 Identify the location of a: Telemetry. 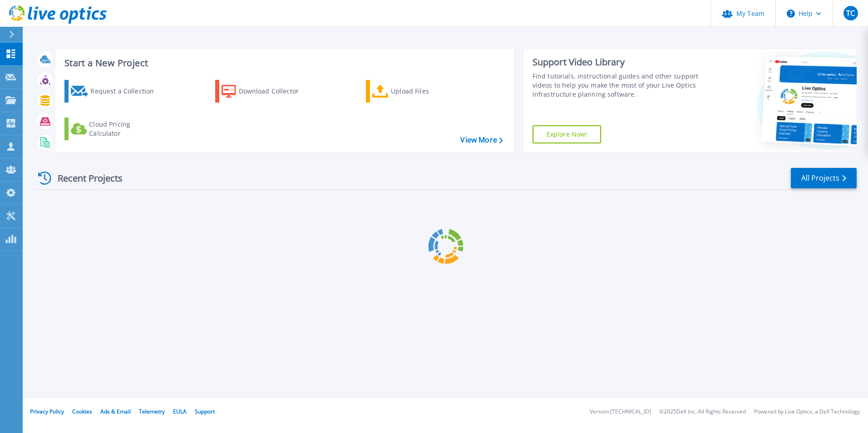
(152, 411).